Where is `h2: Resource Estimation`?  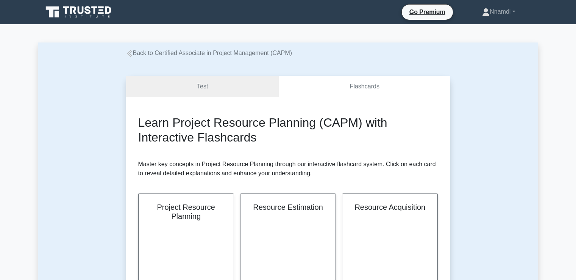
h2: Resource Estimation is located at coordinates (288, 207).